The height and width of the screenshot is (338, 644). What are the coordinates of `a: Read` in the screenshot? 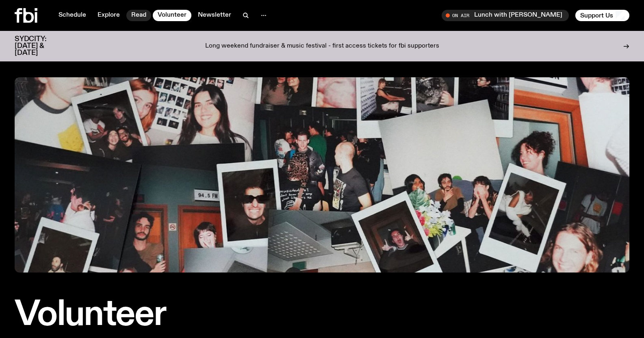 It's located at (138, 15).